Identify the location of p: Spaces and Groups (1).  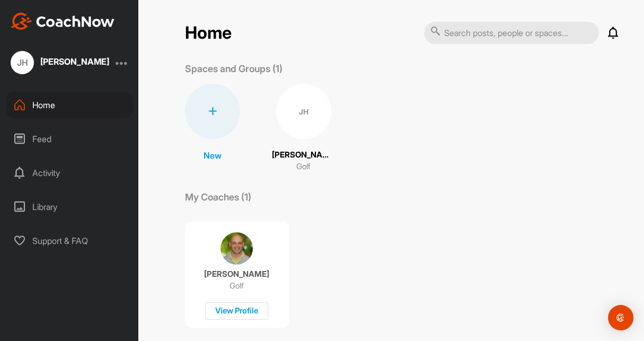
(234, 68).